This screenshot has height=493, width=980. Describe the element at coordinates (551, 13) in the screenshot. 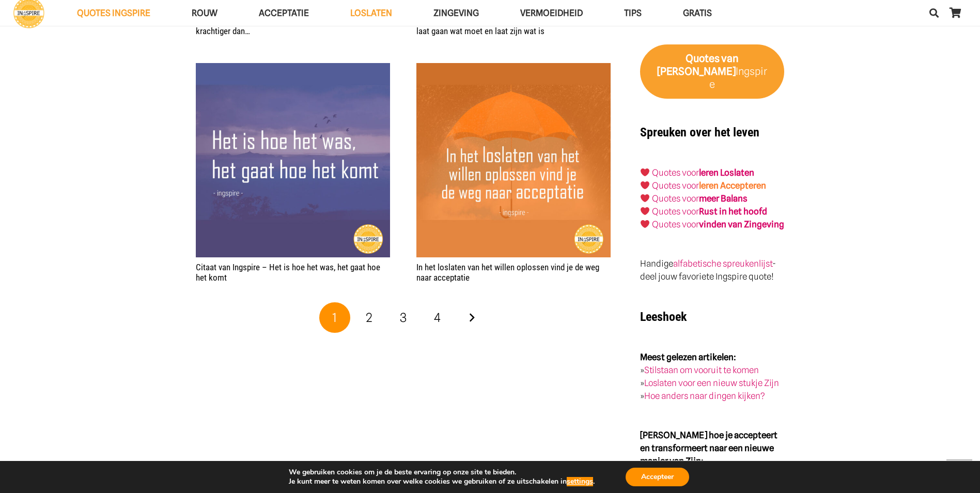

I see `span: VERMOEIDHEID` at that location.